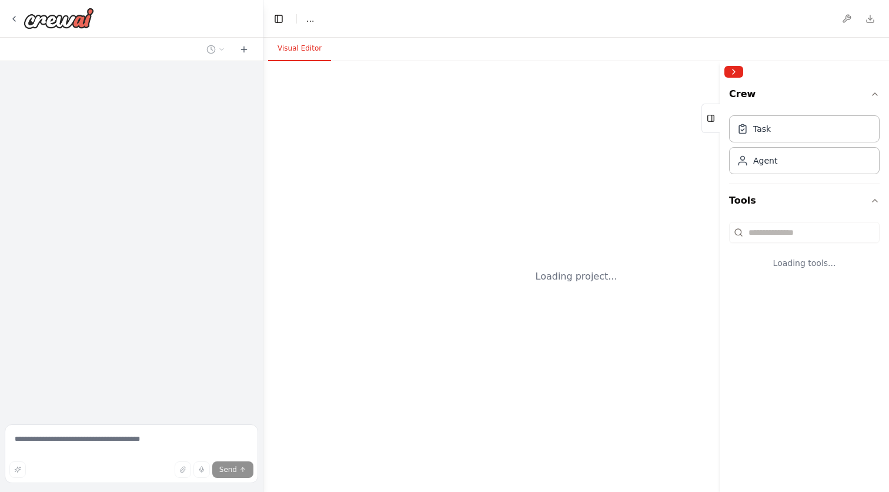 This screenshot has height=492, width=889. I want to click on div: Task, so click(762, 129).